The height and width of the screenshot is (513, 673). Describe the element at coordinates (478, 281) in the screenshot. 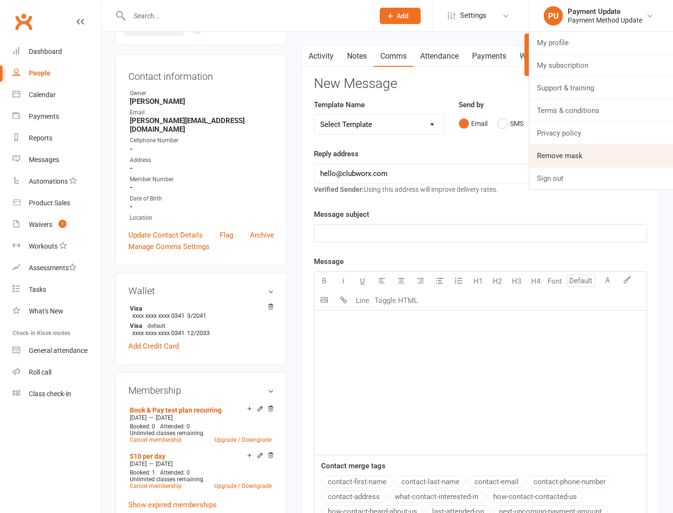

I see `button: H1` at that location.